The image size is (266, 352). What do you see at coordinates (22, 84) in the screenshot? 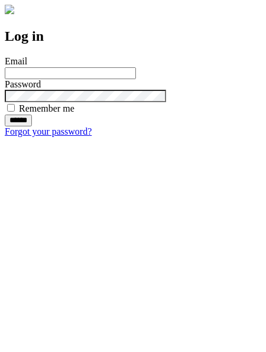
I see `label: Password` at bounding box center [22, 84].